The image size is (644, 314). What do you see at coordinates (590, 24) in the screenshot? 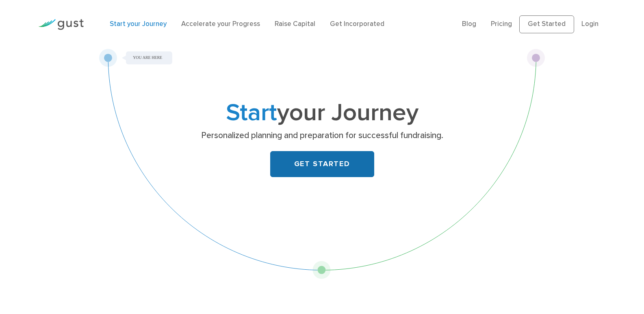
I see `a: Login` at bounding box center [590, 24].